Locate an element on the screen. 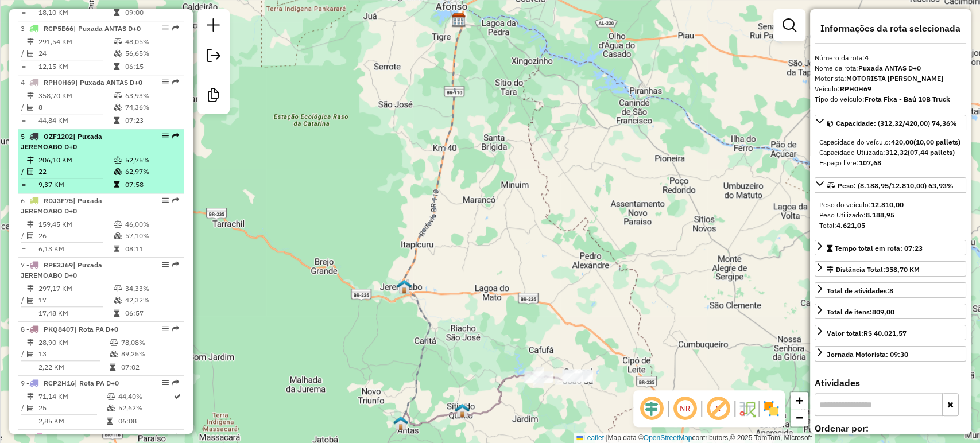 The image size is (980, 443). td: 09:00 is located at coordinates (152, 13).